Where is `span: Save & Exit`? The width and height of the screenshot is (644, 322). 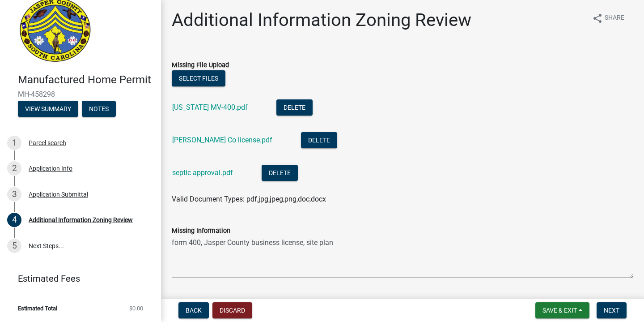 span: Save & Exit is located at coordinates (560, 310).